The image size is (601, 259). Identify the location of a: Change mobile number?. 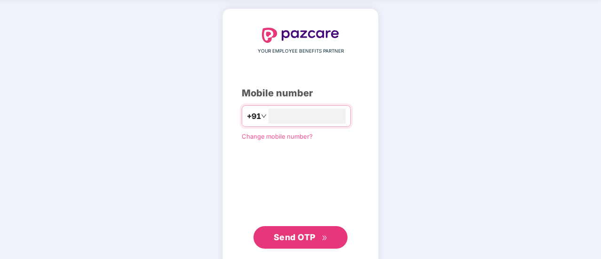
(277, 136).